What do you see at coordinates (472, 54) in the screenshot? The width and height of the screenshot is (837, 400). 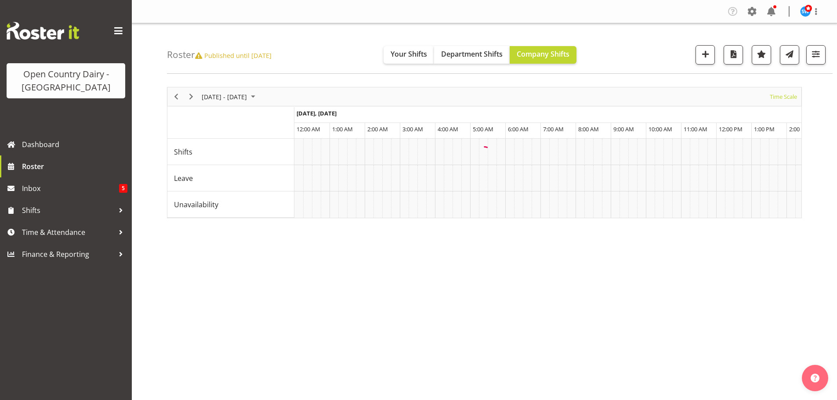 I see `span: Department Shifts` at bounding box center [472, 54].